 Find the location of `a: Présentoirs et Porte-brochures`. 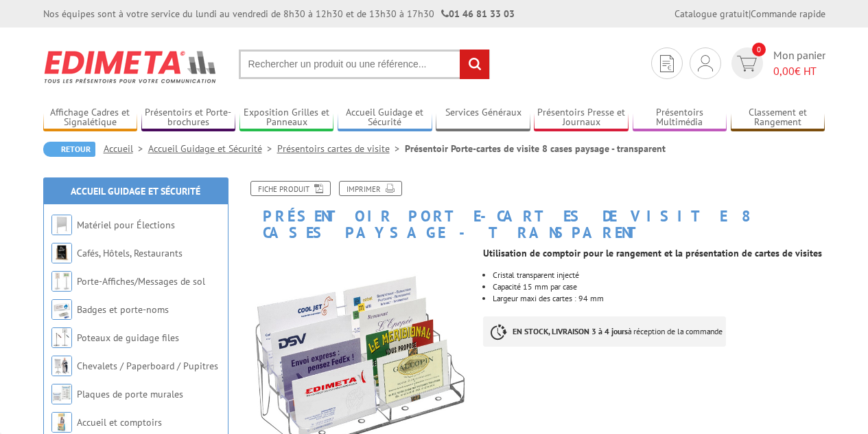

a: Présentoirs et Porte-brochures is located at coordinates (189, 117).